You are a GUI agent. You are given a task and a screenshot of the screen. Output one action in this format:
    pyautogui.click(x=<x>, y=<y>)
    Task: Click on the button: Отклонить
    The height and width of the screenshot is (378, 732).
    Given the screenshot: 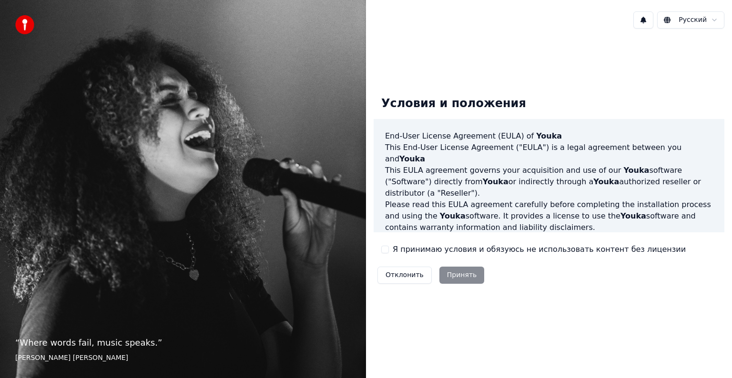 What is the action you would take?
    pyautogui.click(x=405, y=276)
    